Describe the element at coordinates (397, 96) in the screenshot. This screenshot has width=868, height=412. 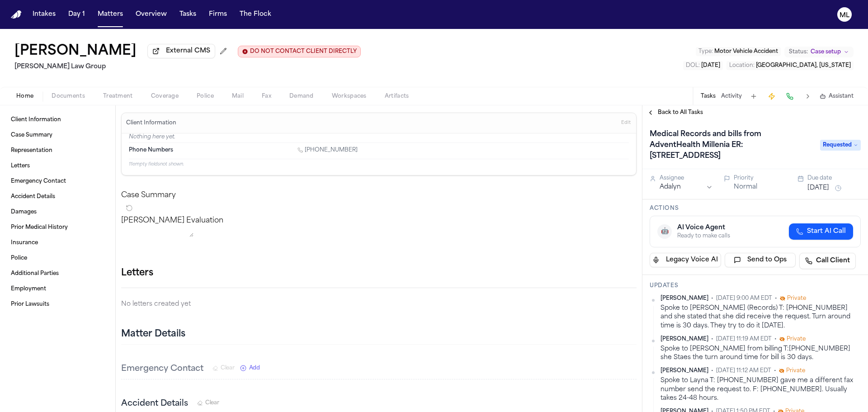
I see `span: Artifacts` at that location.